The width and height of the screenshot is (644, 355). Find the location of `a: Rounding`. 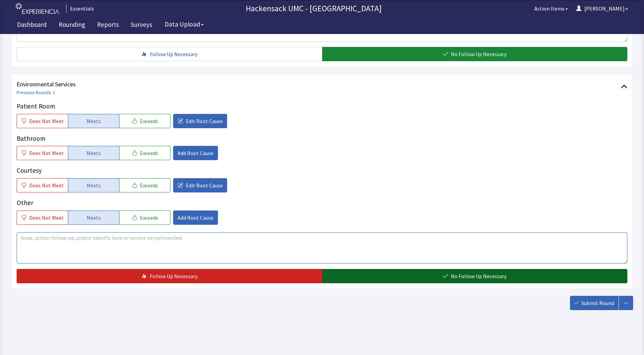

a: Rounding is located at coordinates (72, 25).